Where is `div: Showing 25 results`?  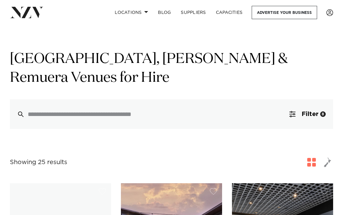
div: Showing 25 results is located at coordinates (39, 162).